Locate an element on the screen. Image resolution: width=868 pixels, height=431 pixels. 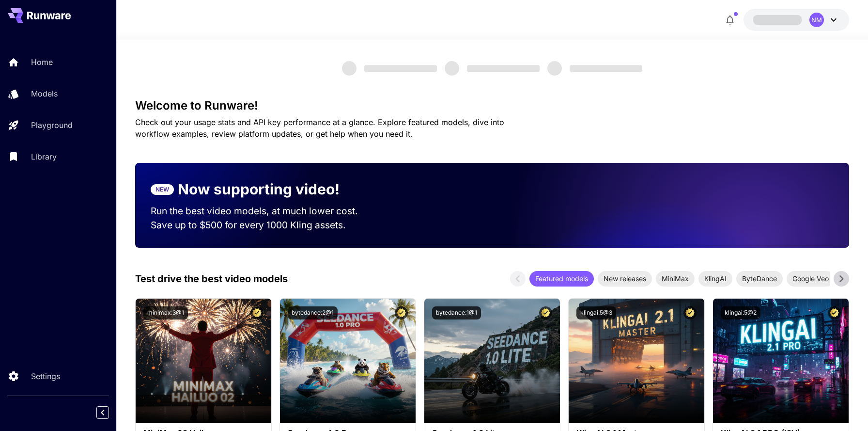
h3: Welcome to Runware! is located at coordinates (492, 106).